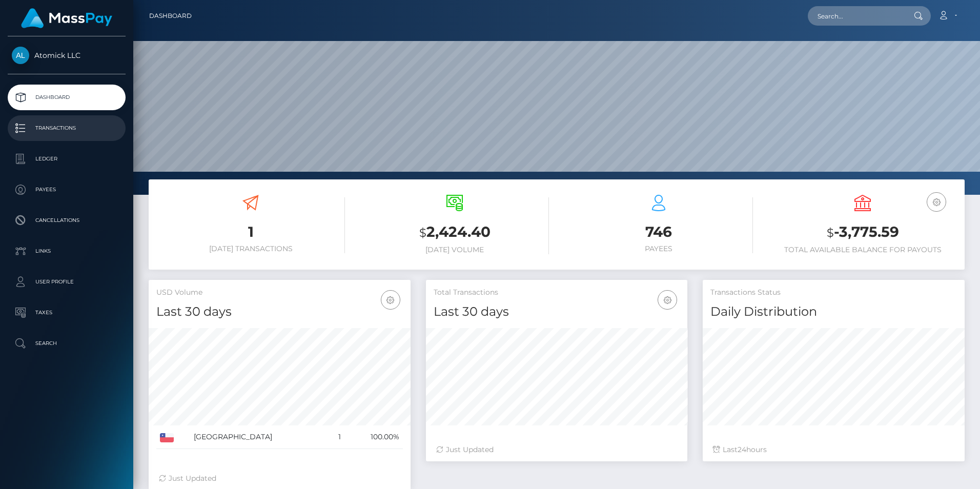  Describe the element at coordinates (280, 292) in the screenshot. I see `h5: USD Volume` at that location.